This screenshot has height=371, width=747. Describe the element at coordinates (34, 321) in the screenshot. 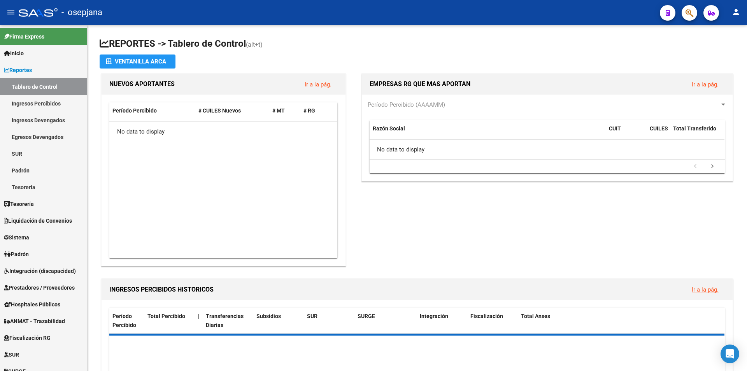

I see `span: ANMAT - Trazabilidad` at that location.